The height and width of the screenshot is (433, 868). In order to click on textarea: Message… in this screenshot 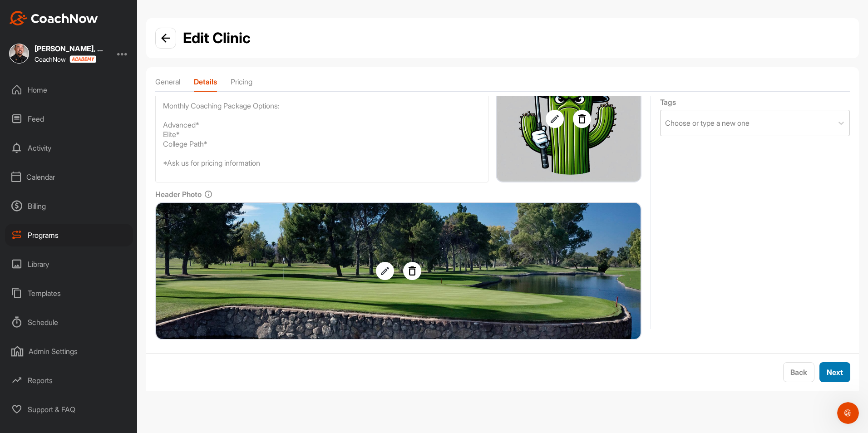, I will do `click(91, 286)`.